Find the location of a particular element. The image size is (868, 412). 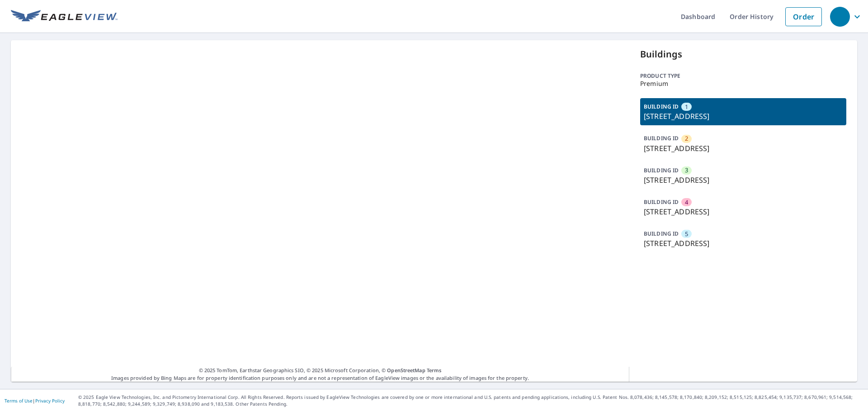

span: 1 is located at coordinates (686, 107).